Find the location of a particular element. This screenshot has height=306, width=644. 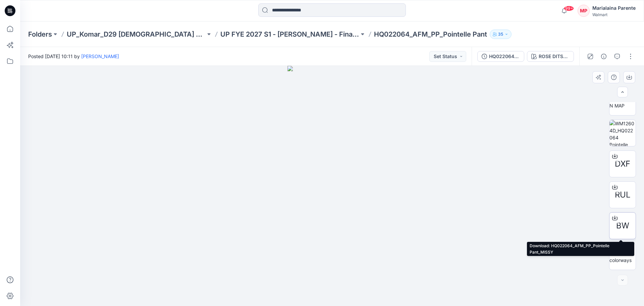

button: Details is located at coordinates (603, 56).